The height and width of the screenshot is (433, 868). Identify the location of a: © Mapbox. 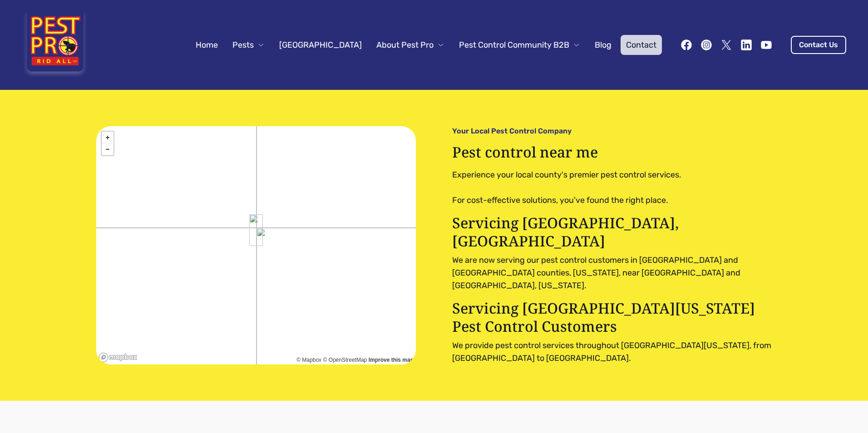
(308, 360).